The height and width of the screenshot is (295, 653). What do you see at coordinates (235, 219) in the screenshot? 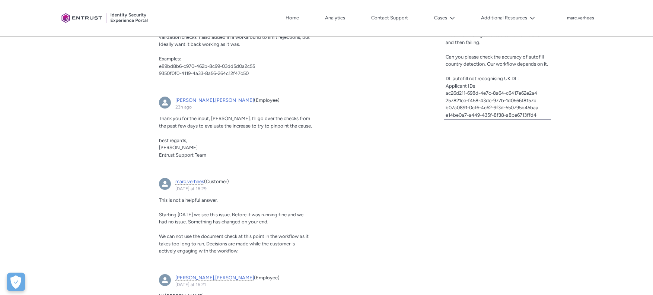
I see `article: marc.verhees, Yesterday at 16:29` at bounding box center [235, 219].